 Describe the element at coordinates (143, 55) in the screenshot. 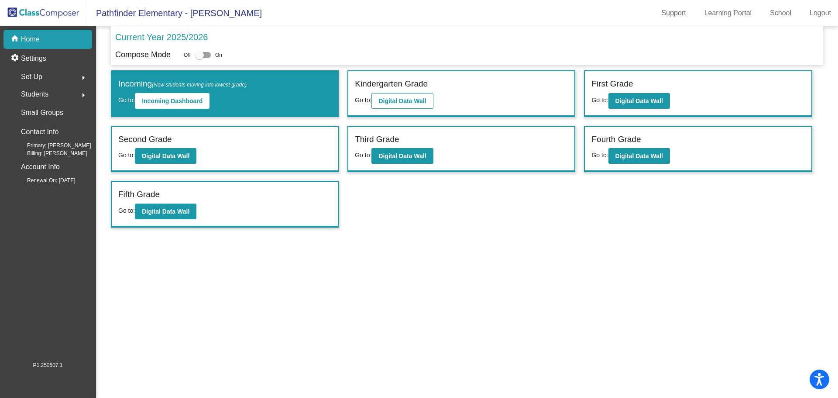

I see `p: Compose Mode` at that location.